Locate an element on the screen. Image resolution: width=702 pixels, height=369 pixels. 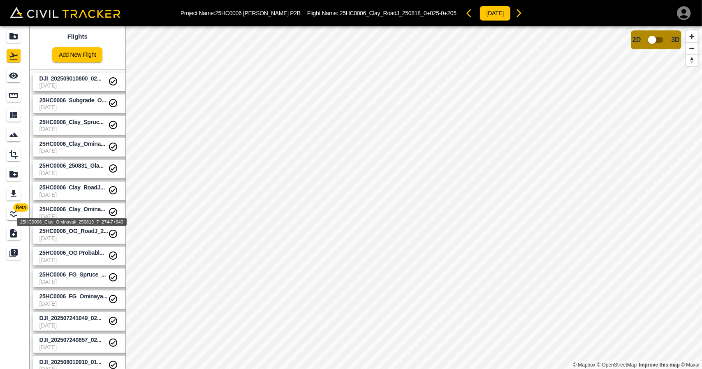
a: Maxar is located at coordinates (691, 365).